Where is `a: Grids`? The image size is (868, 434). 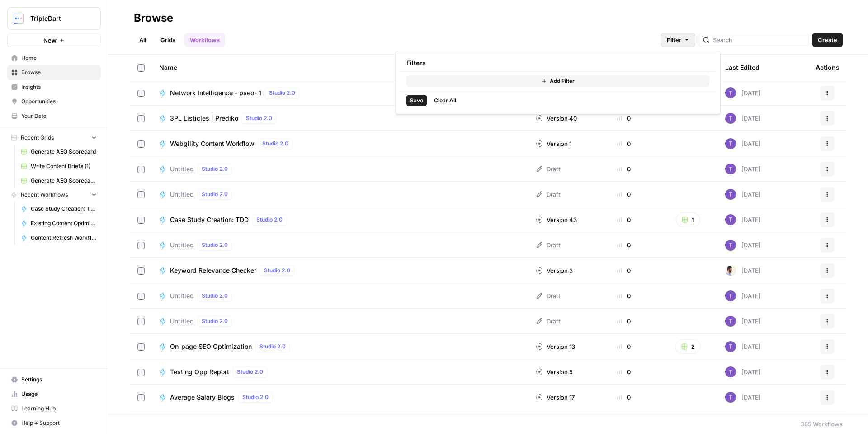 a: Grids is located at coordinates (167, 40).